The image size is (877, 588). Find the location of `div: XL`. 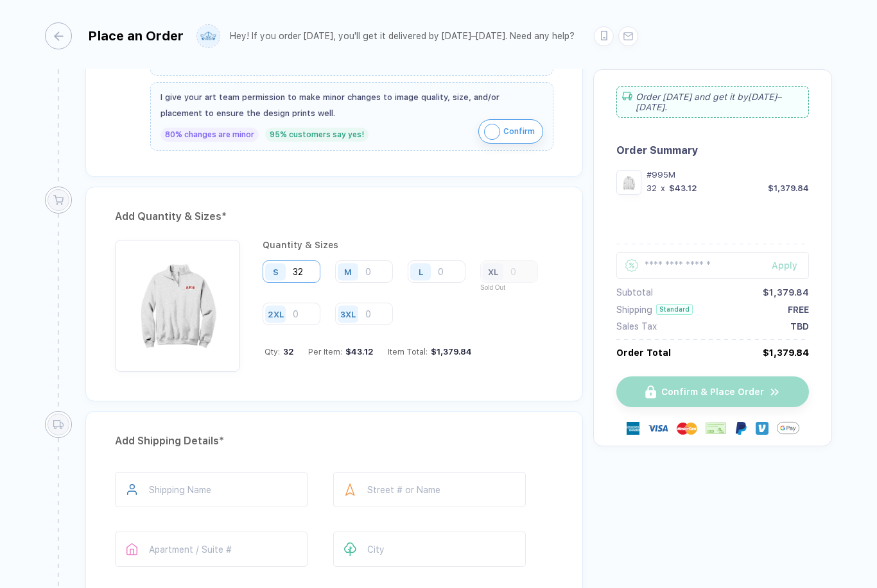

div: XL is located at coordinates (493, 271).